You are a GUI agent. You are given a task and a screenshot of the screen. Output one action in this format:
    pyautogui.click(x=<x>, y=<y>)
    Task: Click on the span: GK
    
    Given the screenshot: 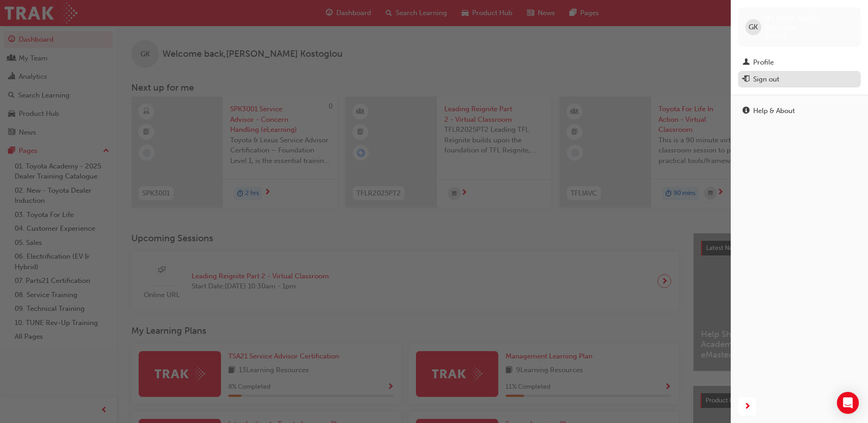 What is the action you would take?
    pyautogui.click(x=753, y=27)
    